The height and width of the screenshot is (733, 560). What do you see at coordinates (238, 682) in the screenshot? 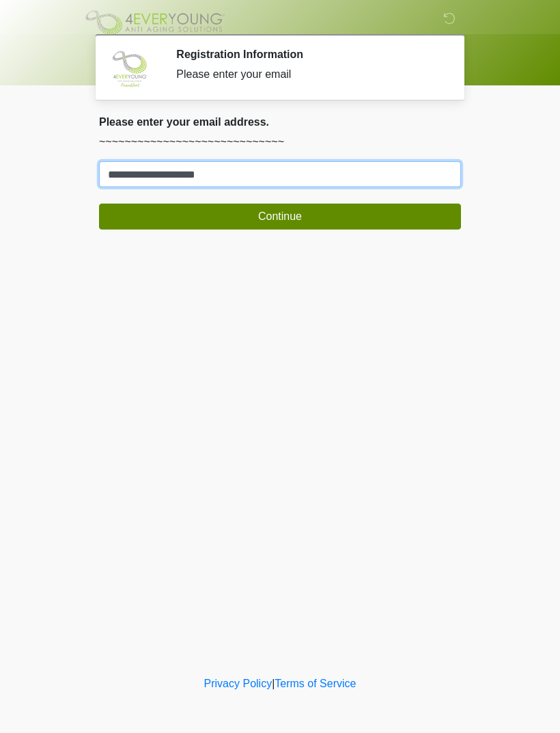
I see `a: Privacy Policy` at bounding box center [238, 682].